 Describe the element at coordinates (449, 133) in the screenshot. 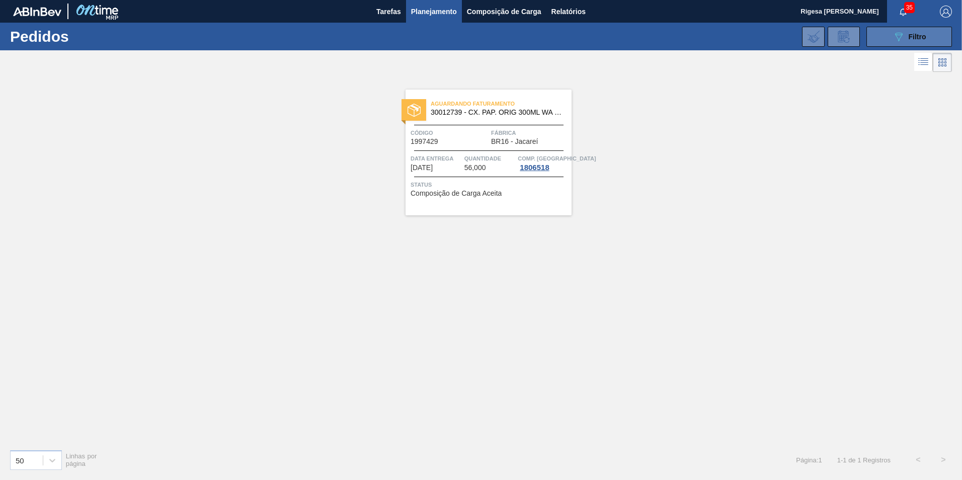

I see `span: Código` at that location.